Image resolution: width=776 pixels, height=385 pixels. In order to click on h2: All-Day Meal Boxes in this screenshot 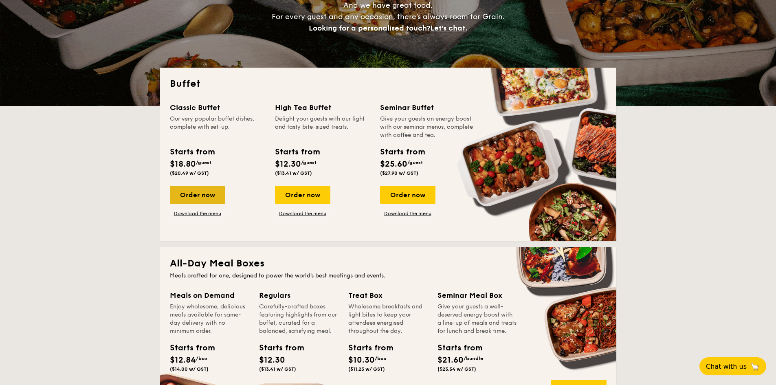, I will do `click(388, 264)`.